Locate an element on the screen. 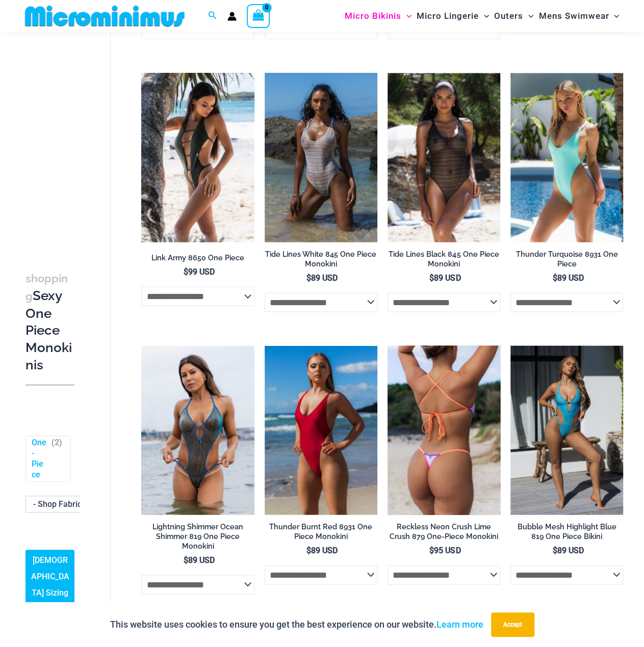 Image resolution: width=644 pixels, height=647 pixels. a: Link Army 8650 One Piece 11Link Army 8650 One Piece 04Link Army 8650 One Piece 04 is located at coordinates (197, 158).